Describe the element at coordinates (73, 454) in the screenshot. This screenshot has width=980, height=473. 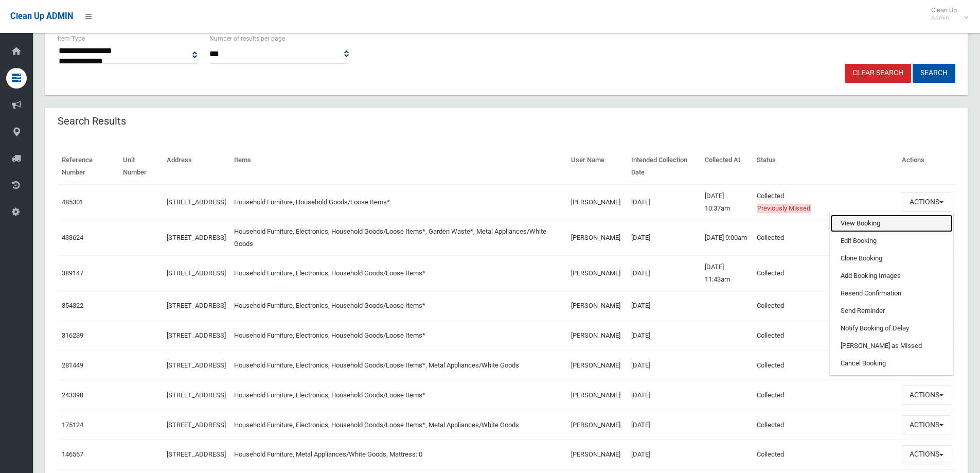
I see `a: 146567` at that location.